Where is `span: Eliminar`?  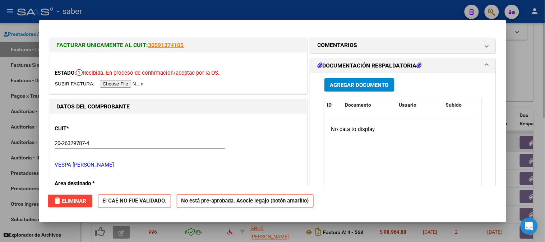 span: Eliminar is located at coordinates (70, 201).